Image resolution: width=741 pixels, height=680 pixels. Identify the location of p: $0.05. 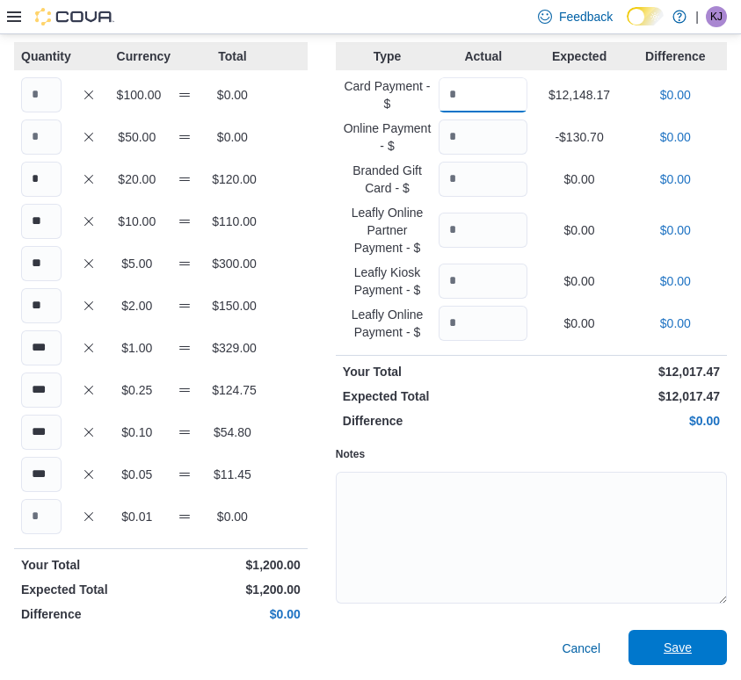
(137, 475).